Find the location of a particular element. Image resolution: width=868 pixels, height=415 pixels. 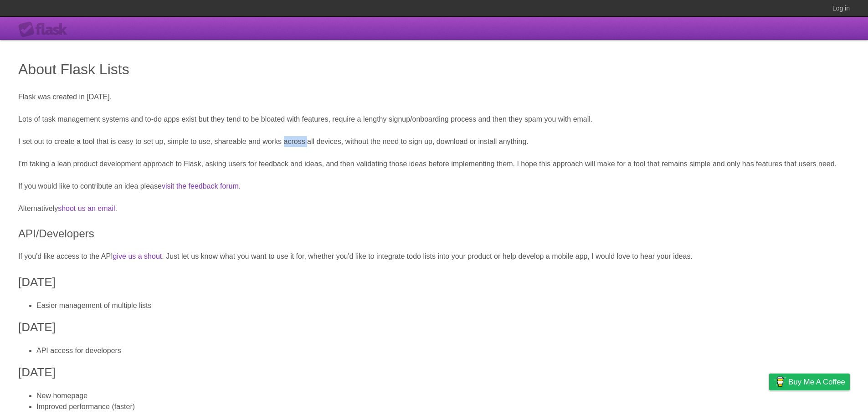

p: If you would like to contribute an idea please . is located at coordinates (434, 186).